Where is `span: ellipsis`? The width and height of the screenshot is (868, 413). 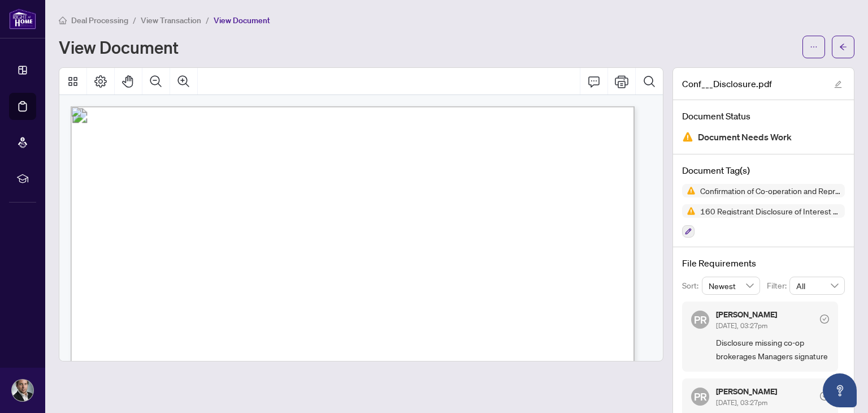 span: ellipsis is located at coordinates (814, 47).